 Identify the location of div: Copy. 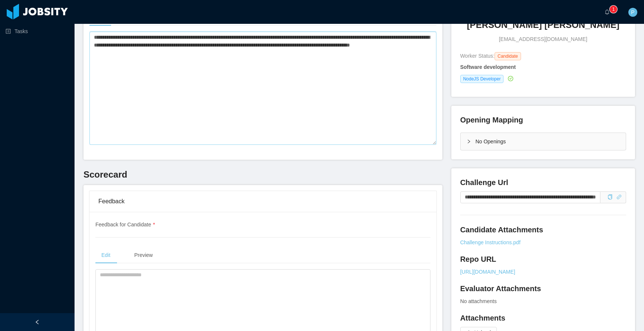
(610, 197).